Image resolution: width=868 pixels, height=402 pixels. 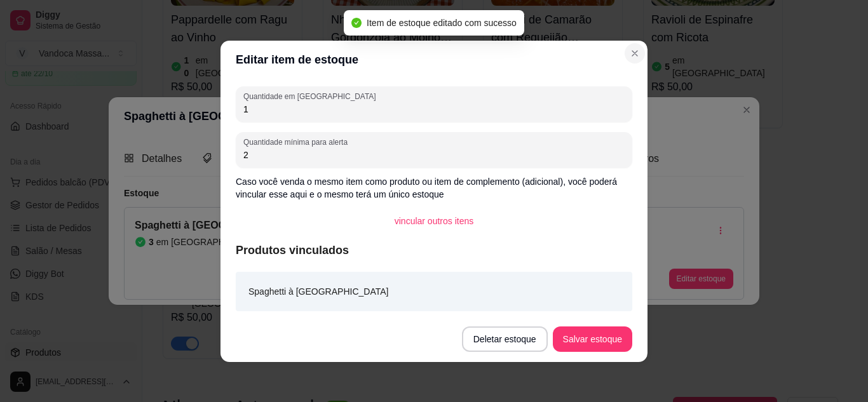 I want to click on span: Item de estoque editado com sucesso, so click(x=442, y=23).